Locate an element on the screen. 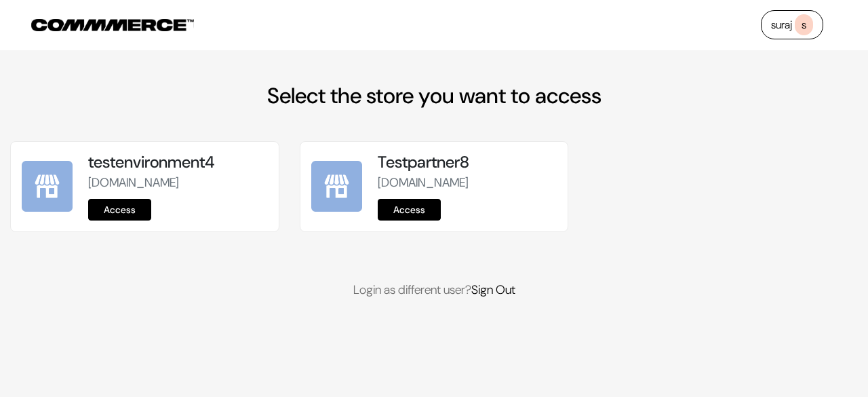 Image resolution: width=868 pixels, height=397 pixels. img: COMMMERCE is located at coordinates (112, 25).